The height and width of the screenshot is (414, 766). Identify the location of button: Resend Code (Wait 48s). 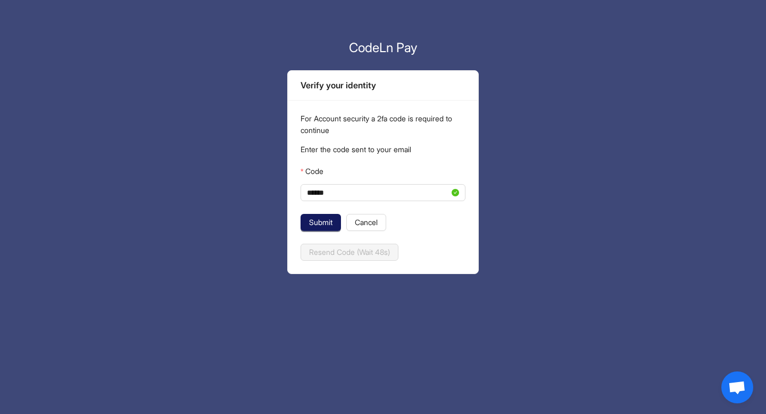
(350, 252).